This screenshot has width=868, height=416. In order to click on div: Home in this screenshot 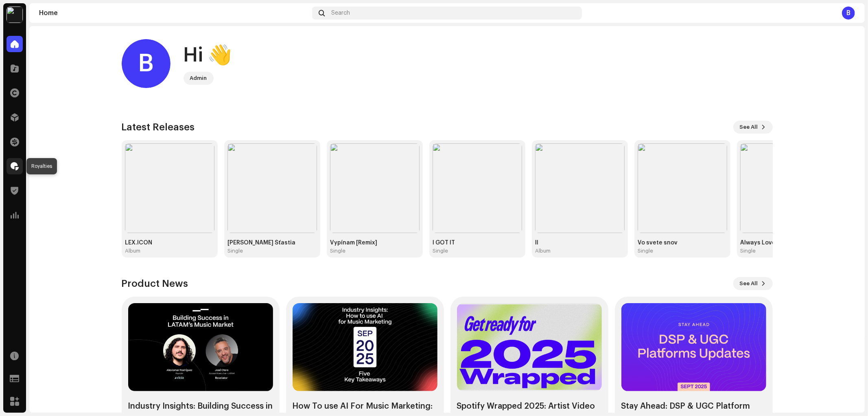, I will do `click(174, 13)`.